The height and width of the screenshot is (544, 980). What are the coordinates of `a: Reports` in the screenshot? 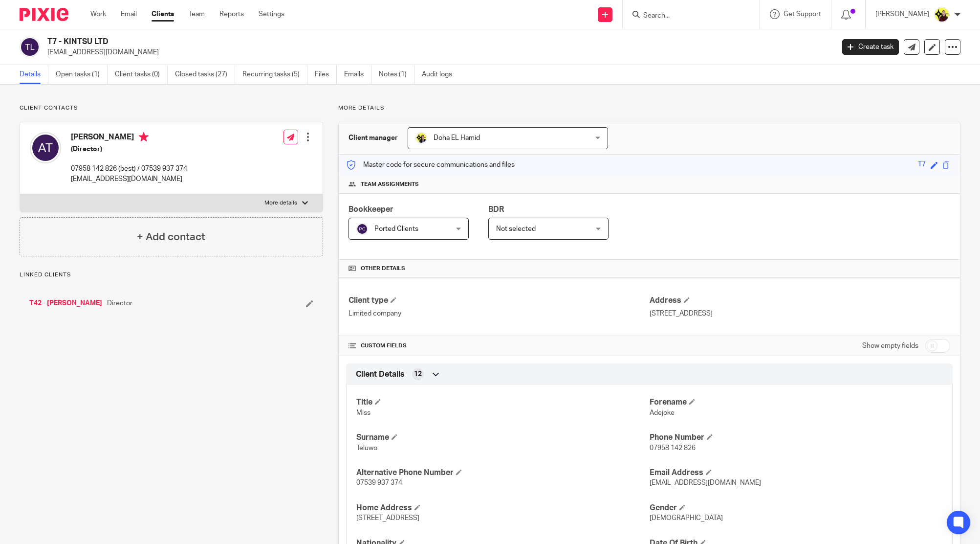 It's located at (232, 14).